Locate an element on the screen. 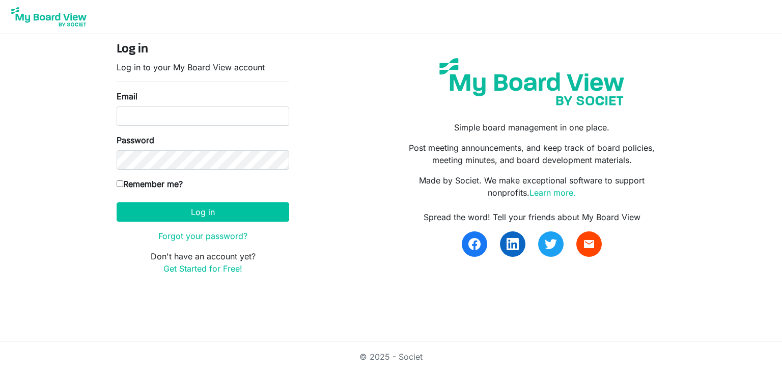 This screenshot has width=782, height=372. p: Simple board management in one place. is located at coordinates (532, 127).